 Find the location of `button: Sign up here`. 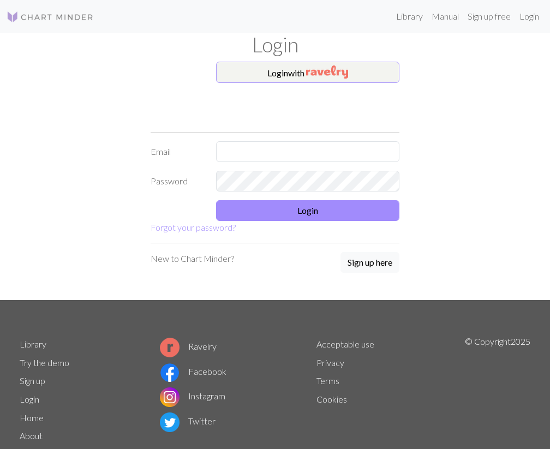

button: Sign up here is located at coordinates (370, 262).